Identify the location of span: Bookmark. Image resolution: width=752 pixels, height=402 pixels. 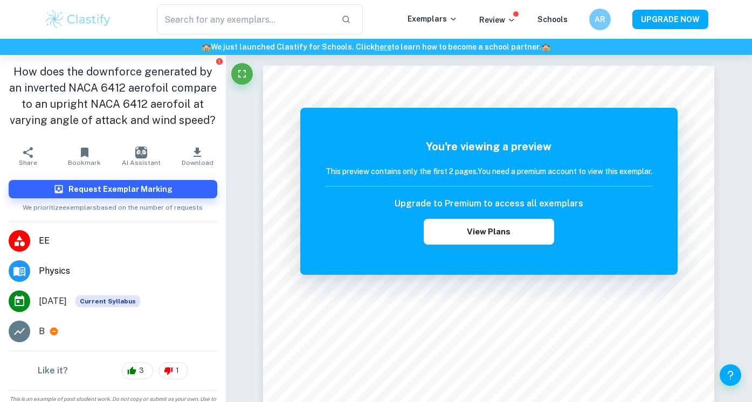
(84, 163).